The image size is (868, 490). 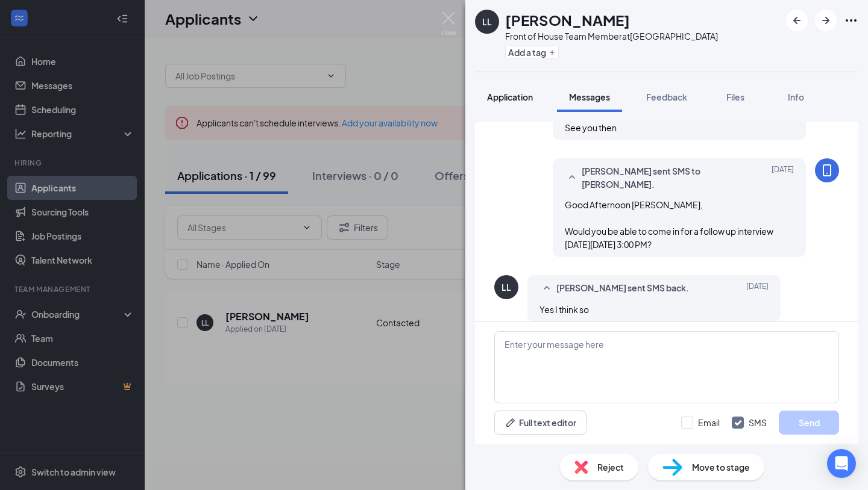 I want to click on span: Reject, so click(x=610, y=467).